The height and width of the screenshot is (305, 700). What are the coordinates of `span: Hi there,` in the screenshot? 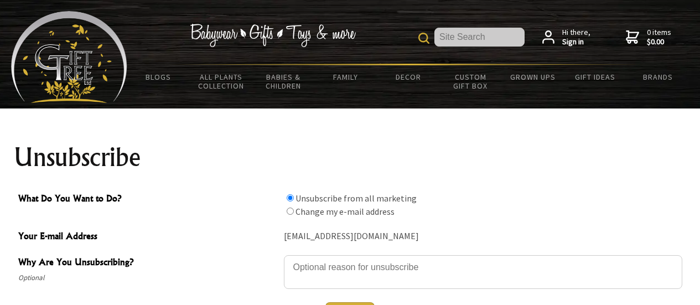 It's located at (576, 37).